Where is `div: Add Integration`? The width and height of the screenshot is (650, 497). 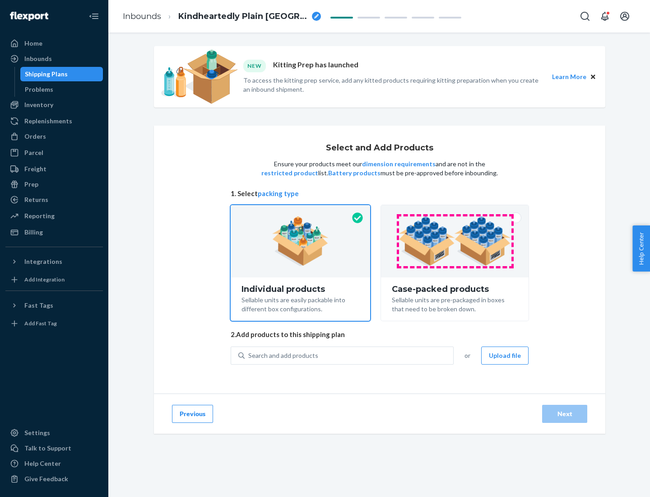
div: Add Integration is located at coordinates (44, 279).